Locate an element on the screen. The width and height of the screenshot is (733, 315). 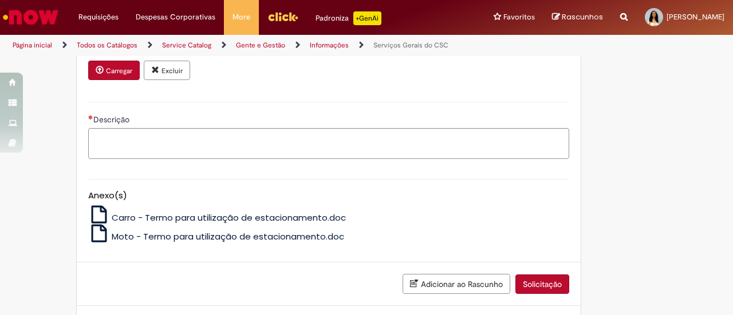
span: Necessários is located at coordinates (90, 117).